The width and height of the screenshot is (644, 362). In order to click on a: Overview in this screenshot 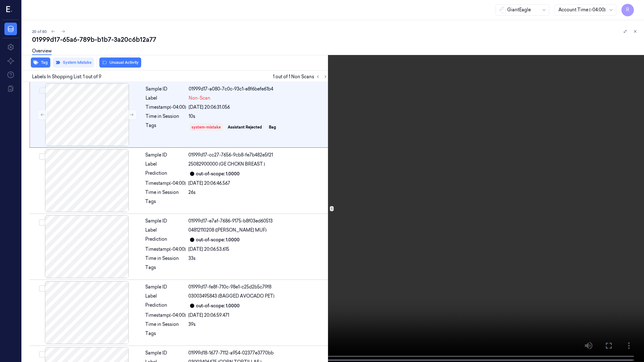, I will do `click(42, 51)`.